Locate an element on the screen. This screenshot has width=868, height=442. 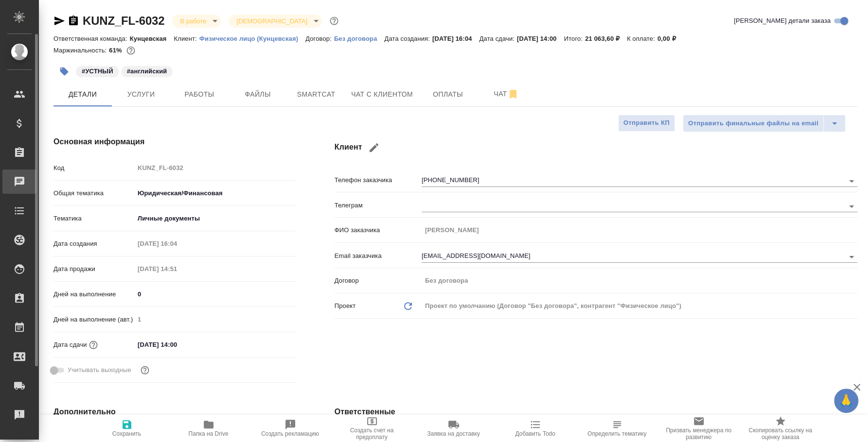
a: Без договора is located at coordinates (360, 38).